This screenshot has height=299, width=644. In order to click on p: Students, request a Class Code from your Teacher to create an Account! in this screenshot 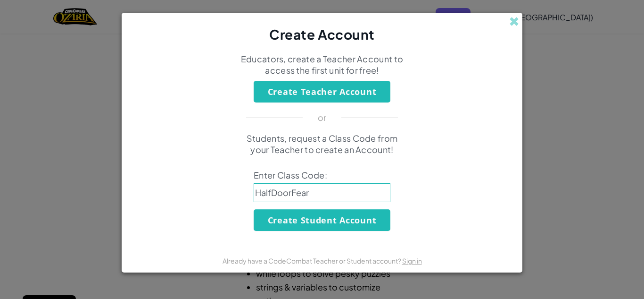, I will do `click(322, 144)`.